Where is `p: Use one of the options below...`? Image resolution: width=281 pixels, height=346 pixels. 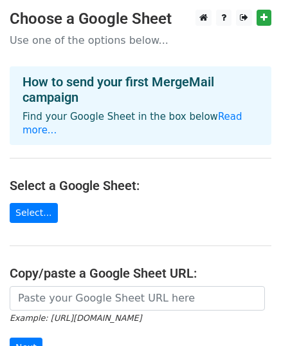
p: Use one of the options below... is located at coordinates (140, 40).